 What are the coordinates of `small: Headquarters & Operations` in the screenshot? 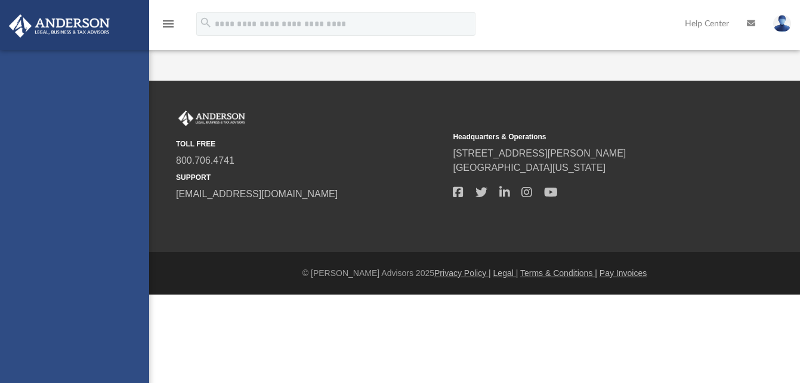 It's located at (587, 137).